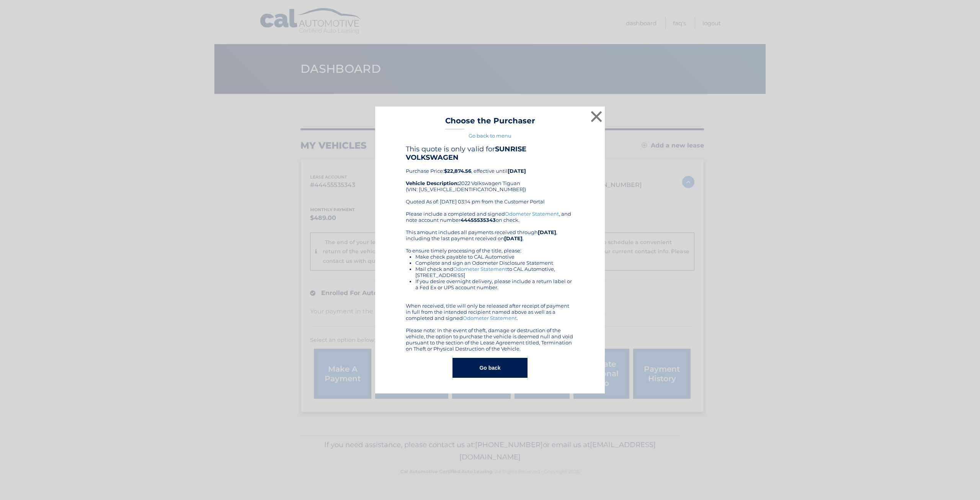 This screenshot has height=500, width=980. Describe the element at coordinates (490, 122) in the screenshot. I see `h3: Choose the Purchaser` at that location.